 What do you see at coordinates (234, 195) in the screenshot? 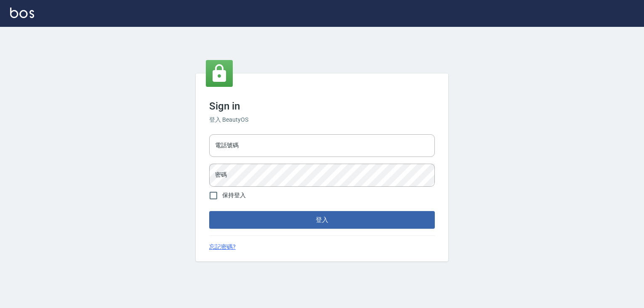
I see `span: 保持登入` at bounding box center [234, 195].